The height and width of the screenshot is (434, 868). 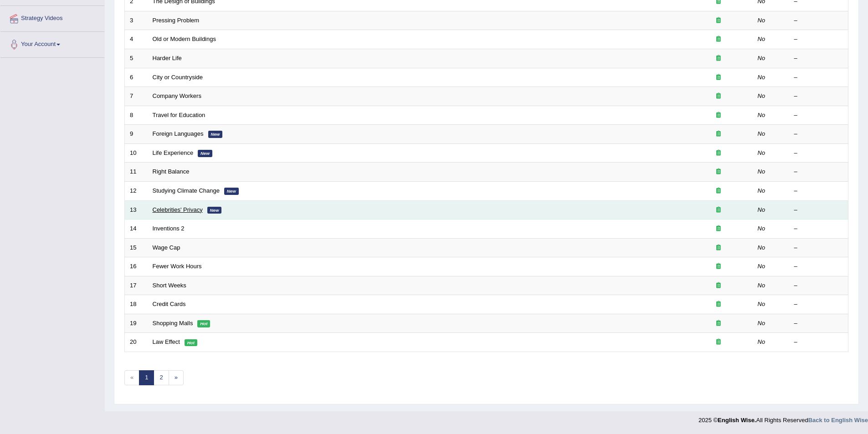 What do you see at coordinates (167, 342) in the screenshot?
I see `a: Law Effect` at bounding box center [167, 342].